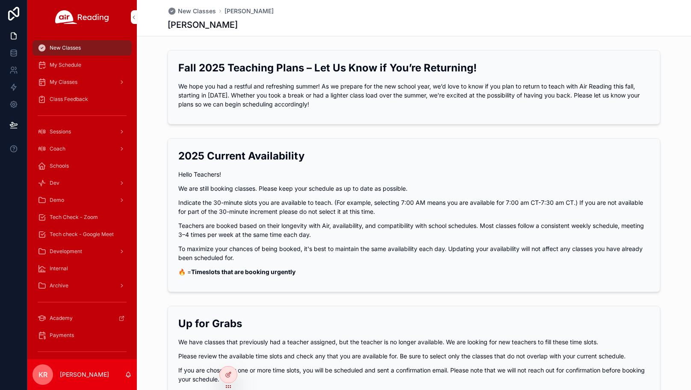 The image size is (691, 390). I want to click on span: KR, so click(43, 375).